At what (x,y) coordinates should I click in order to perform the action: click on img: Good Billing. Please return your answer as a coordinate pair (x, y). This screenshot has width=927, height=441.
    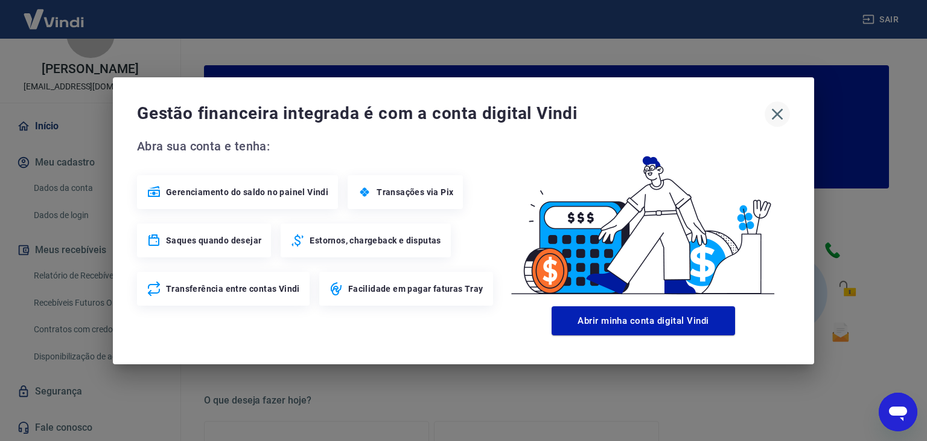
    Looking at the image, I should click on (644, 219).